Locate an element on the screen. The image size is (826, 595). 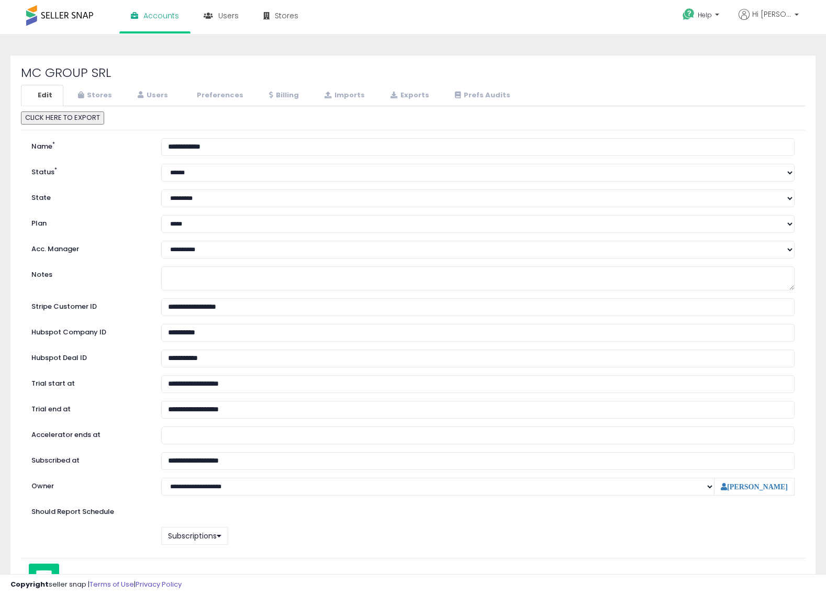
a: Stores is located at coordinates (94, 95).